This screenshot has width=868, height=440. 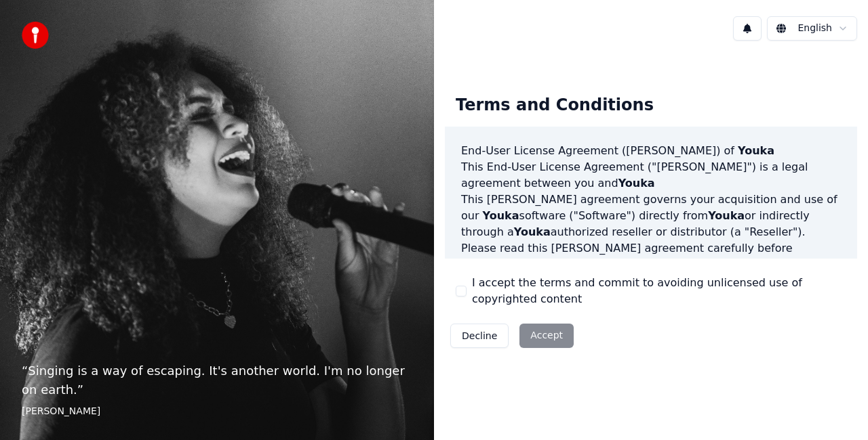 I want to click on label: I accept the terms and commit to avoiding unlicensed use of copyrighted content, so click(x=659, y=291).